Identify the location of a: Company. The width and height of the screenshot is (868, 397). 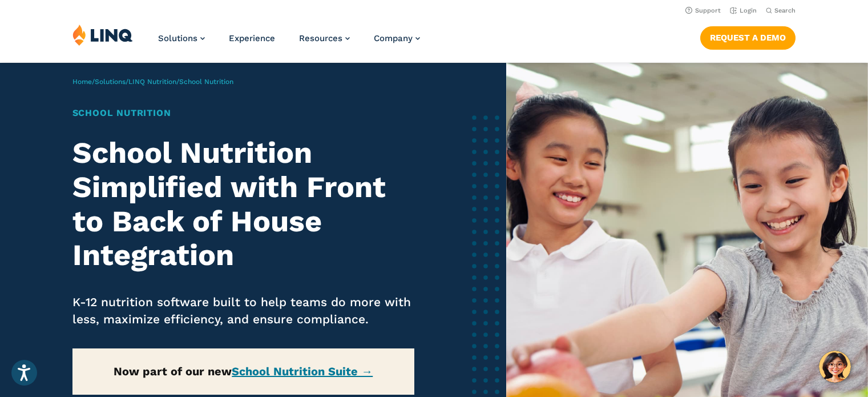
(397, 38).